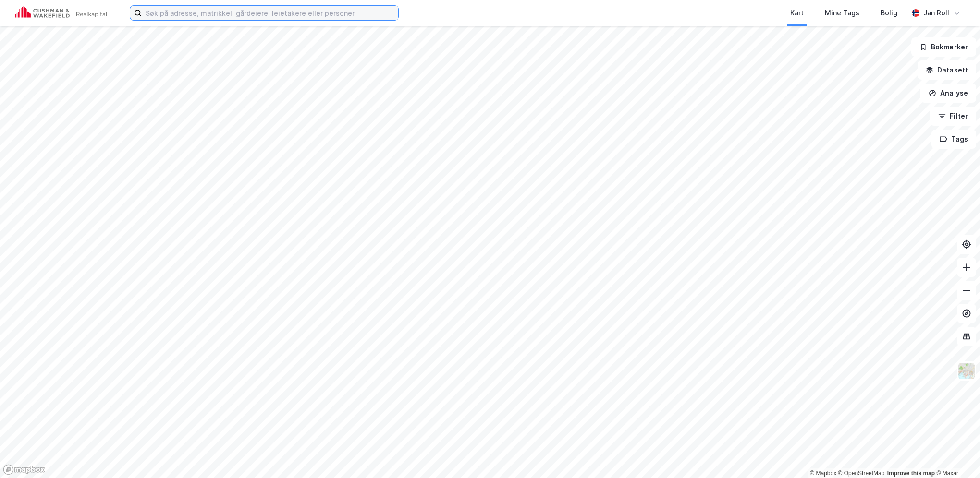  I want to click on button: Tags, so click(954, 139).